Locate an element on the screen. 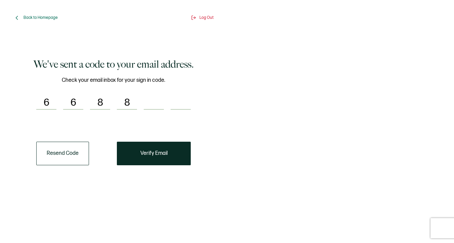 The image size is (454, 243). span: Verify Email is located at coordinates (154, 153).